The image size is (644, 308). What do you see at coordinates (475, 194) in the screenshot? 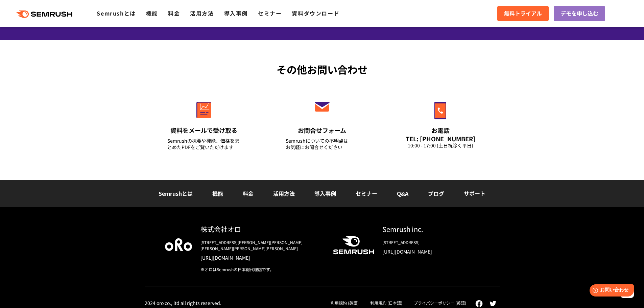
I see `a: サポート` at bounding box center [475, 194].